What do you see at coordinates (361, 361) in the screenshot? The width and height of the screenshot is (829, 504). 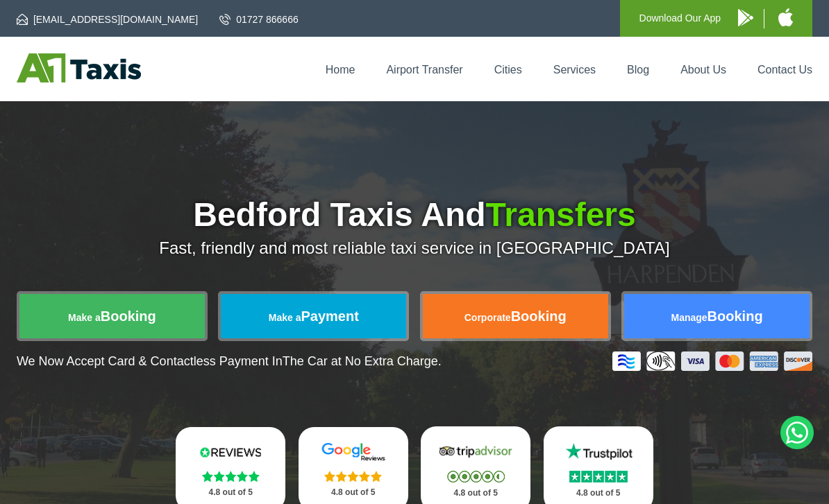 I see `span: The Car at No Extra Charge.` at bounding box center [361, 361].